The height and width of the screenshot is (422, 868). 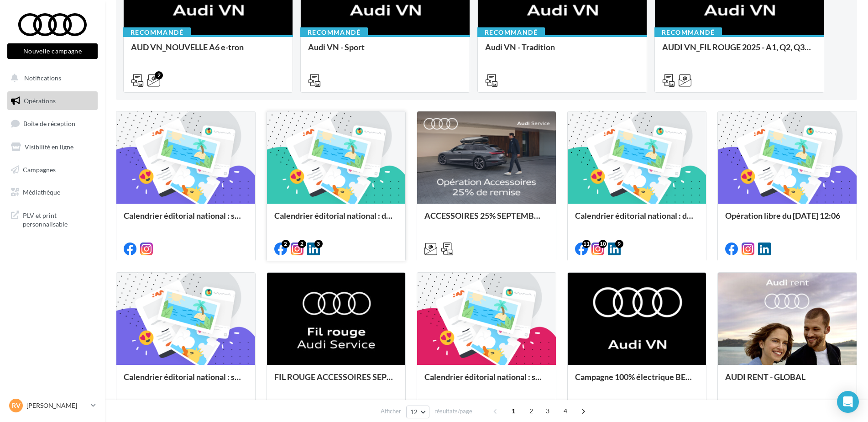 What do you see at coordinates (50, 123) in the screenshot?
I see `span: Boîte de réception` at bounding box center [50, 123].